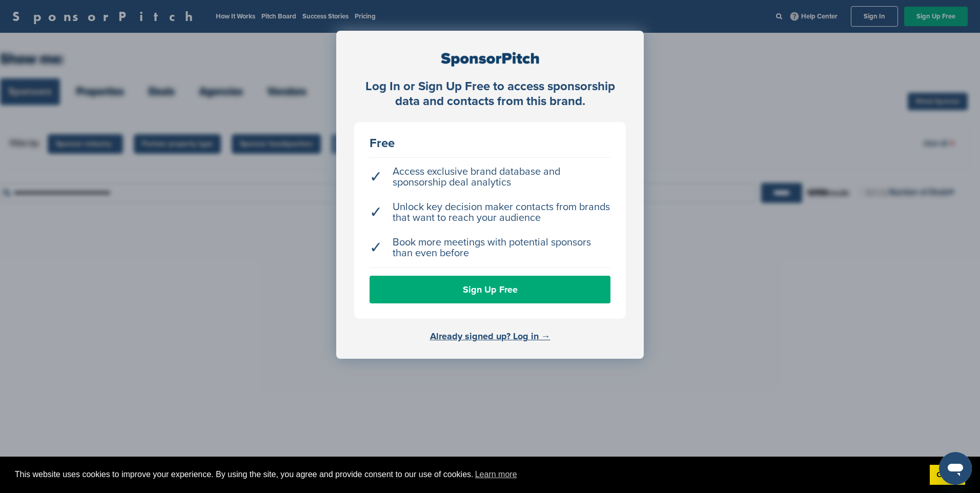 The height and width of the screenshot is (493, 980). What do you see at coordinates (490, 144) in the screenshot?
I see `div: Free` at bounding box center [490, 144].